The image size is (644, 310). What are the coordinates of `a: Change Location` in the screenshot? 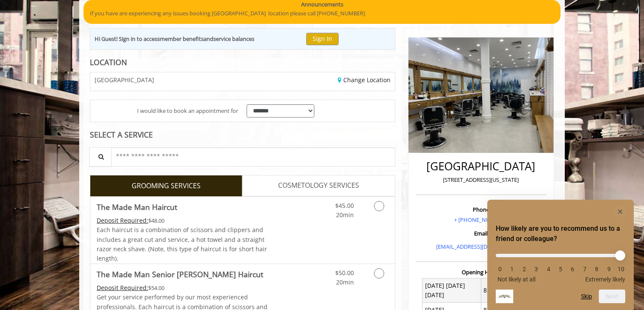 It's located at (364, 80).